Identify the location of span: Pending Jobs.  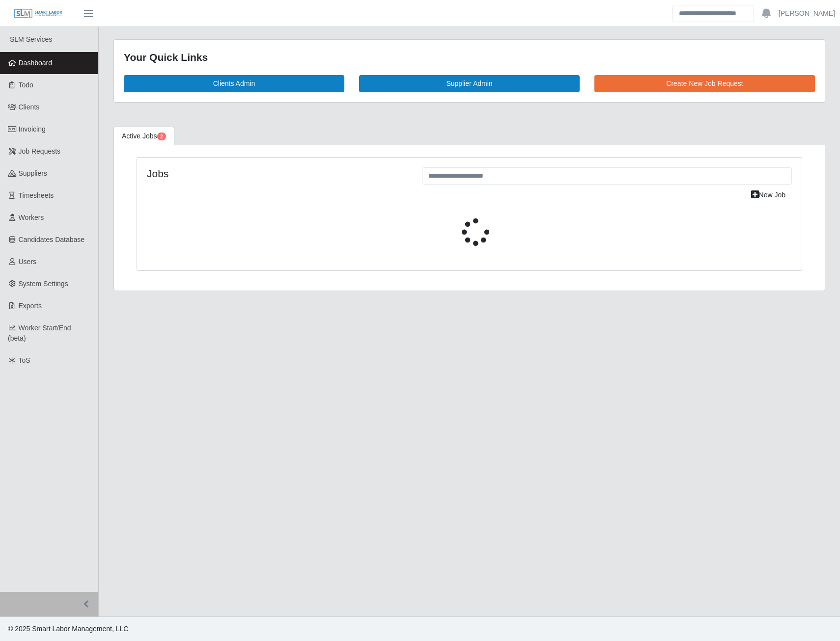
(162, 137).